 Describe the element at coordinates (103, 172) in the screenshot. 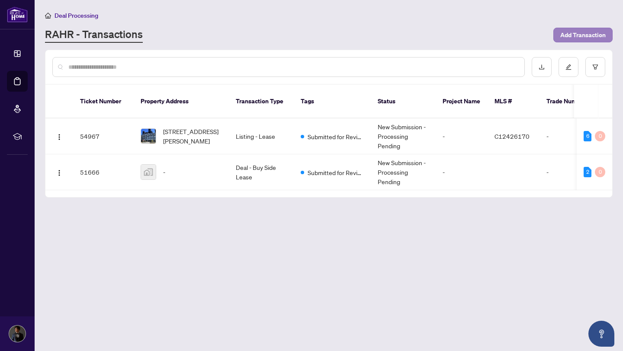

I see `td: 51666` at that location.